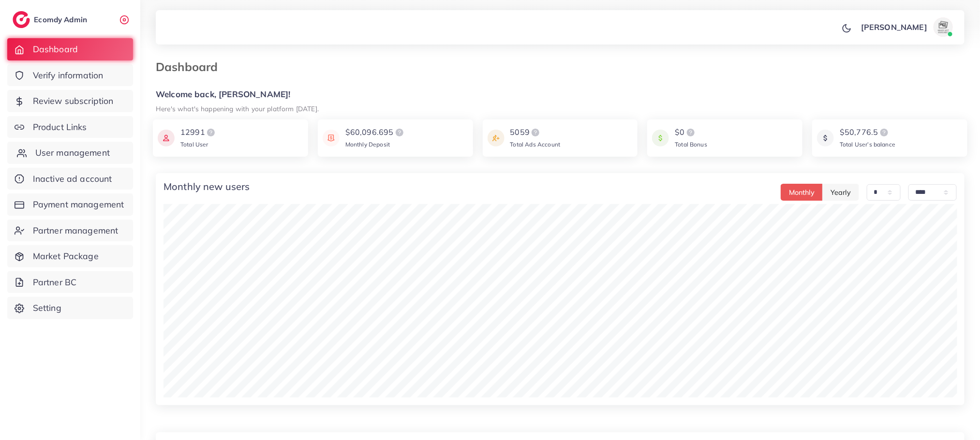 This screenshot has width=980, height=440. What do you see at coordinates (70, 282) in the screenshot?
I see `a: Partner BC` at bounding box center [70, 282].